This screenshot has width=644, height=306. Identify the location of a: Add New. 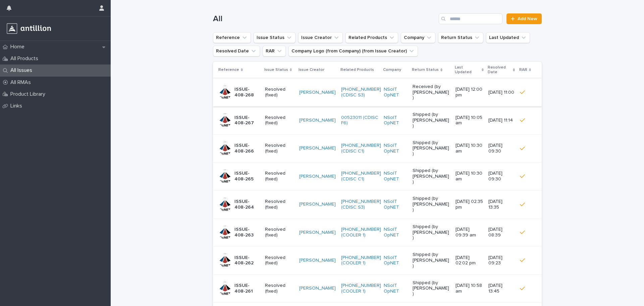
(524, 19).